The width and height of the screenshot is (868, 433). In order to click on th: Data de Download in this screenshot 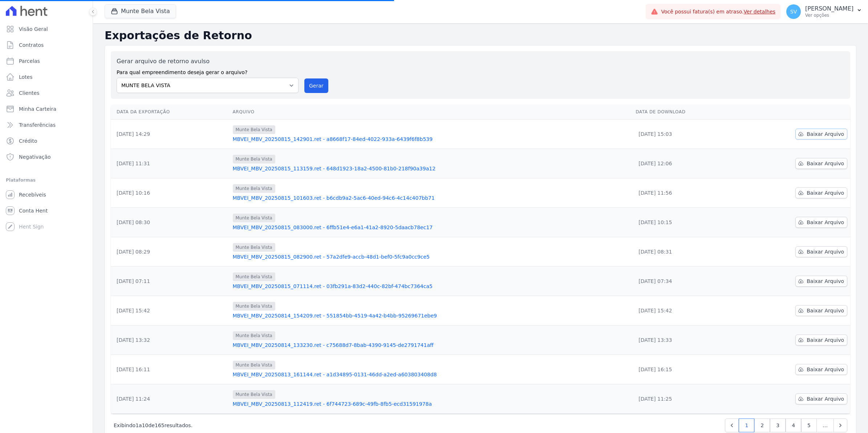, I will do `click(686, 112)`.